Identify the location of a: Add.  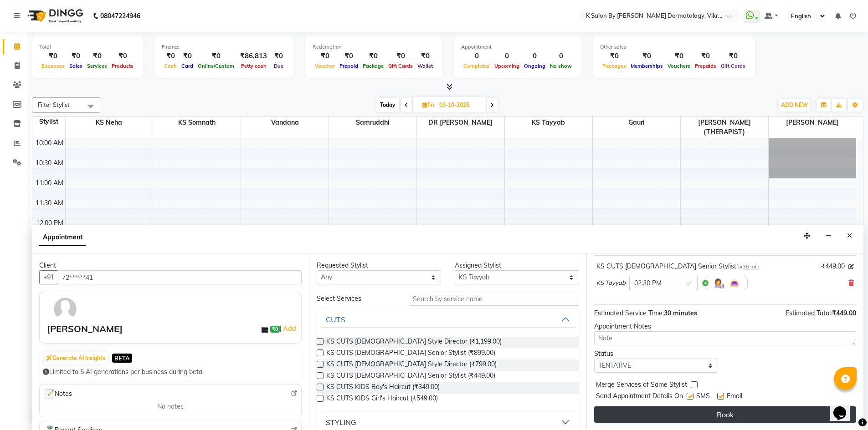
(289, 329).